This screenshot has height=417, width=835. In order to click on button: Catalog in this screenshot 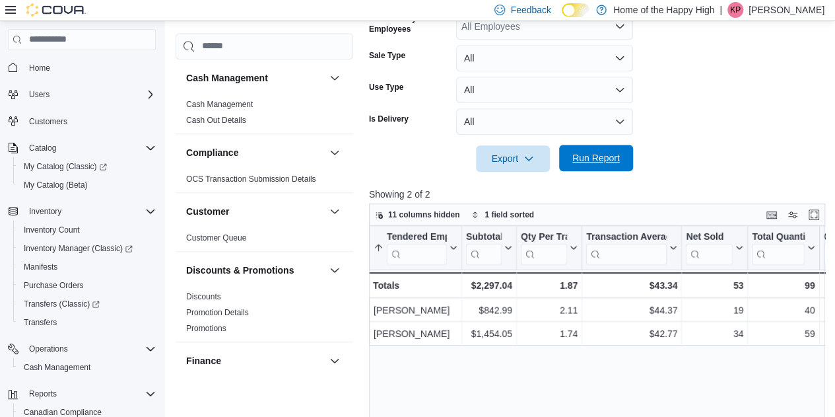, I will do `click(42, 148)`.